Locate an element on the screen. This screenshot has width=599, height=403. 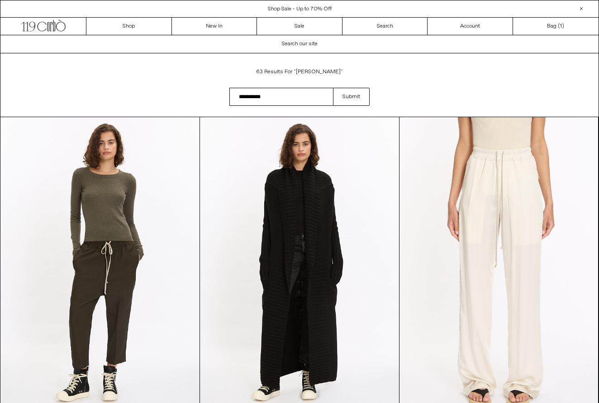
span: Shop Sale - Up to 70% Off is located at coordinates (300, 9).